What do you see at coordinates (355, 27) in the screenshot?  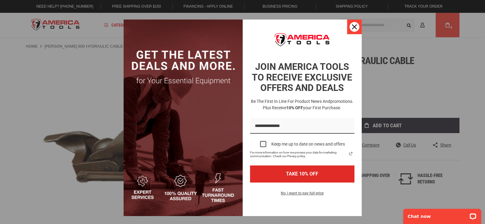 I see `svg: close icon` at bounding box center [355, 27].